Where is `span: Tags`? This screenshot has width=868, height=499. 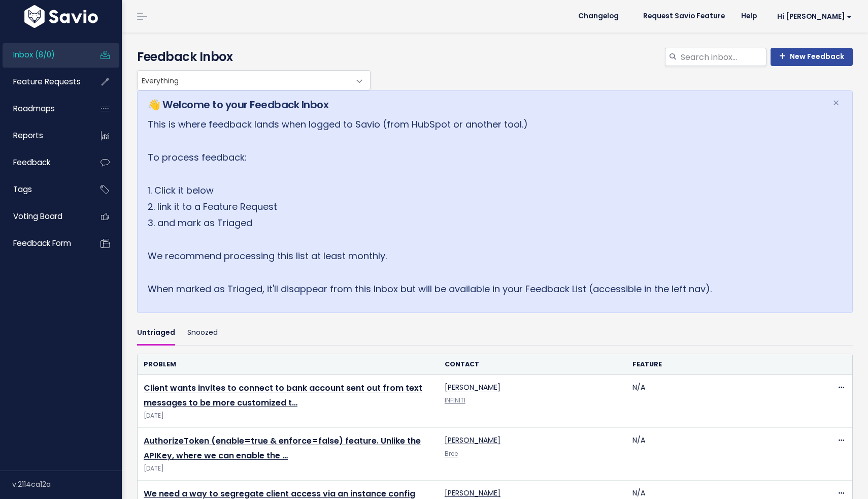
span: Tags is located at coordinates (22, 189).